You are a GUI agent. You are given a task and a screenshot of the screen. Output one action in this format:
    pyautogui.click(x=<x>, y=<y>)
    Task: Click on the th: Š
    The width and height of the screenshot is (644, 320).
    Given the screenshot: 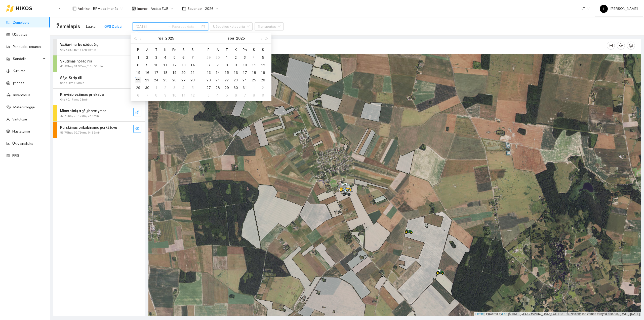 What is the action you would take?
    pyautogui.click(x=254, y=49)
    